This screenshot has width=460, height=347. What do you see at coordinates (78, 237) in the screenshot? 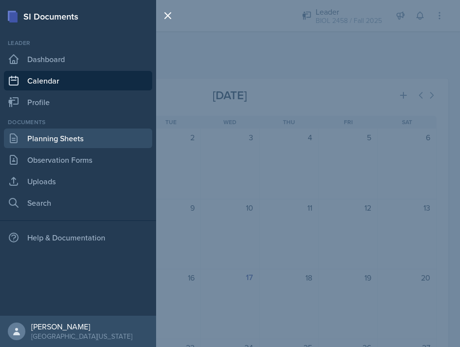
I see `div: Help & Documentation` at bounding box center [78, 237].